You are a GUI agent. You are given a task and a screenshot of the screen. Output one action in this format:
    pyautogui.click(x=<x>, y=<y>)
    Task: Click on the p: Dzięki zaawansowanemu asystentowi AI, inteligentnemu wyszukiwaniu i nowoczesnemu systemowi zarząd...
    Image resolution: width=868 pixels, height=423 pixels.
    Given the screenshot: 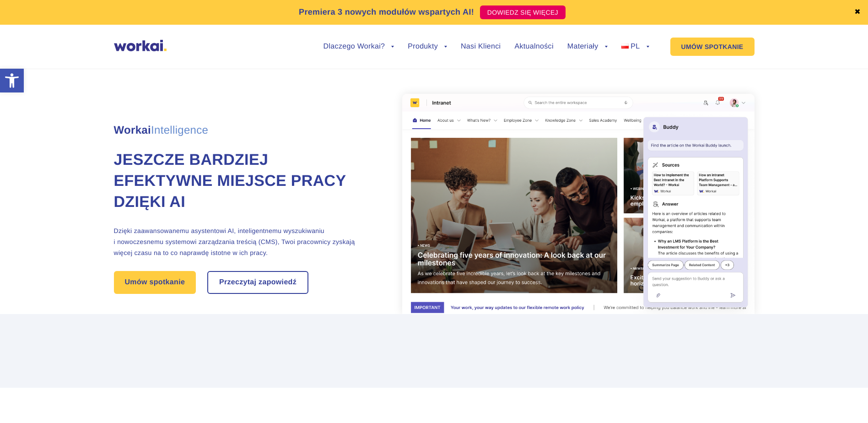 What is the action you would take?
    pyautogui.click(x=240, y=242)
    